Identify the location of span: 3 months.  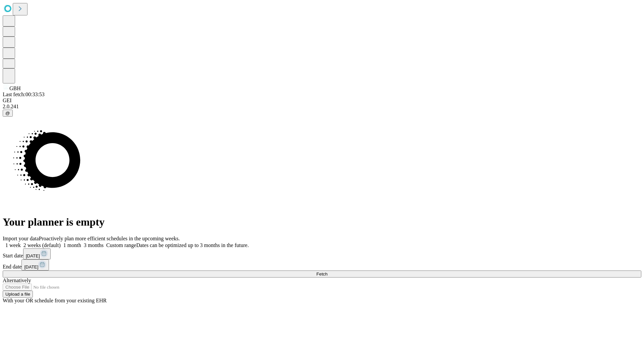
(93, 245).